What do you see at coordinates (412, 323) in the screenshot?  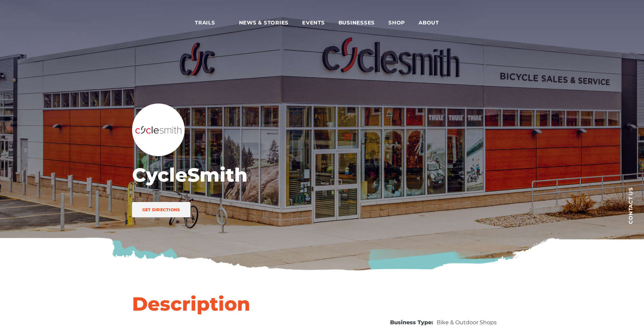 I see `dt: Business Type:` at bounding box center [412, 323].